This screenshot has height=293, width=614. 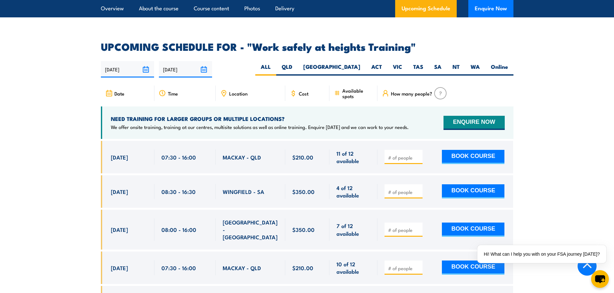 What do you see at coordinates (473, 123) in the screenshot?
I see `button: ENQUIRE NOW` at bounding box center [473, 123].